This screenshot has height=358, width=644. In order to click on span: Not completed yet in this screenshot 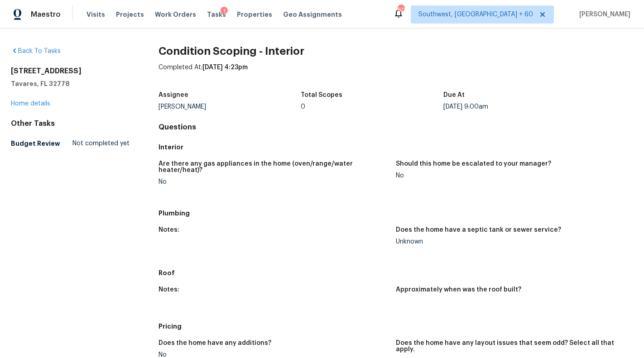, I will do `click(101, 143)`.